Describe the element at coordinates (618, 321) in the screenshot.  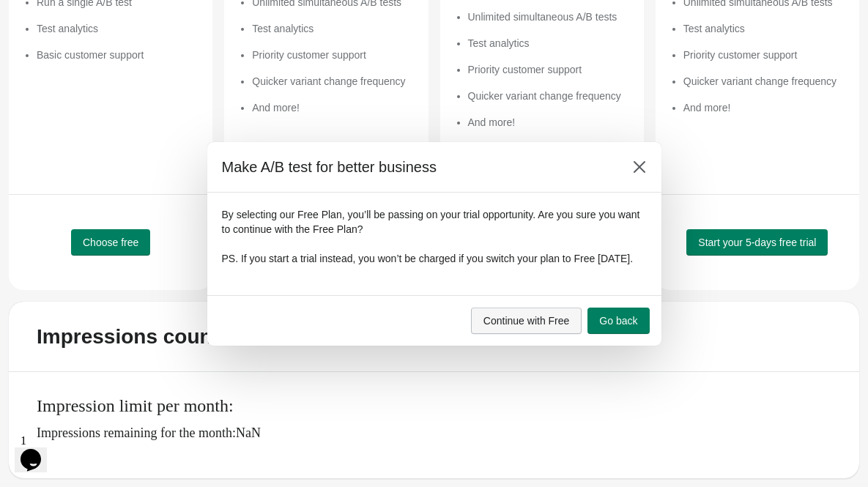
I see `button: Go back` at that location.